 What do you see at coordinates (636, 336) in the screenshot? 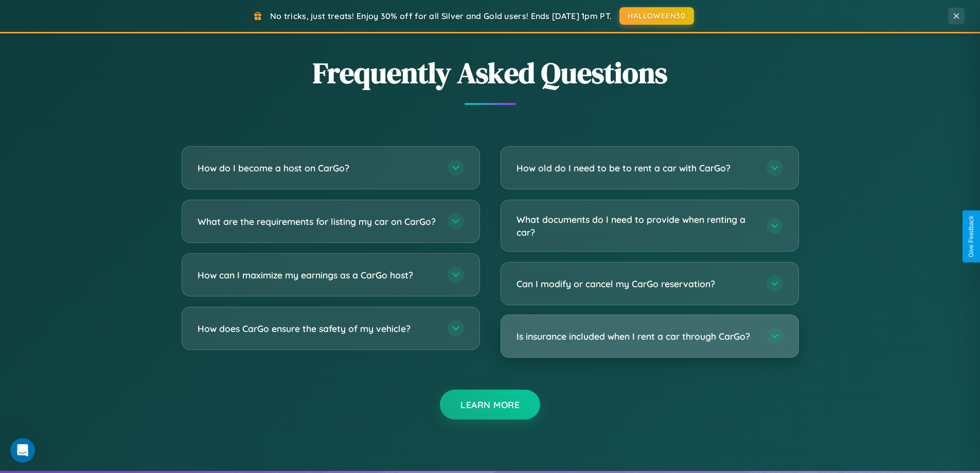
I see `h3: Is insurance included when I rent a car through CarGo?` at bounding box center [636, 336].